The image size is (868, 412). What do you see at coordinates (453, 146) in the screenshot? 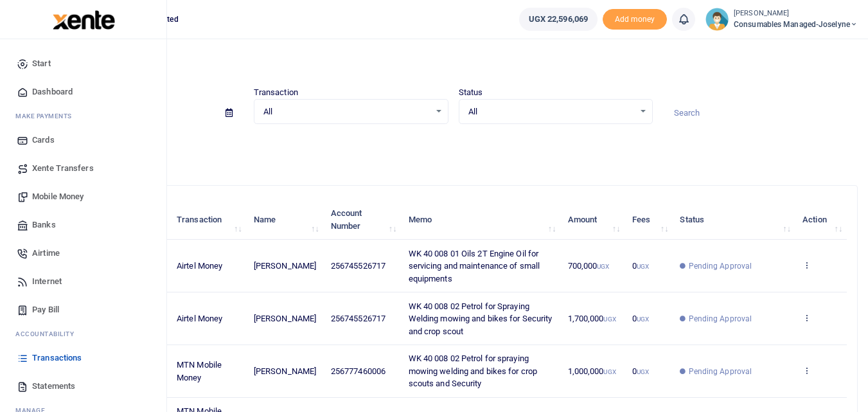
I see `p: Download` at bounding box center [453, 146].